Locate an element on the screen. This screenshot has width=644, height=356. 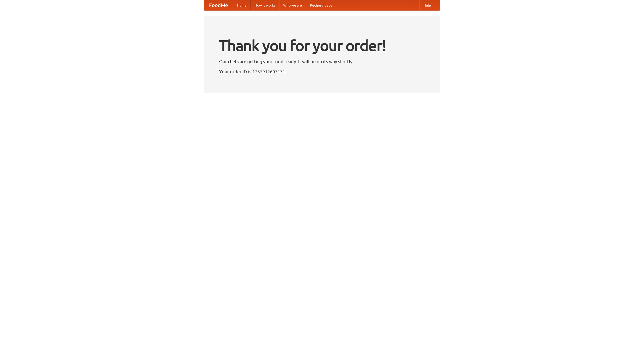
a: FoodMe is located at coordinates (219, 5).